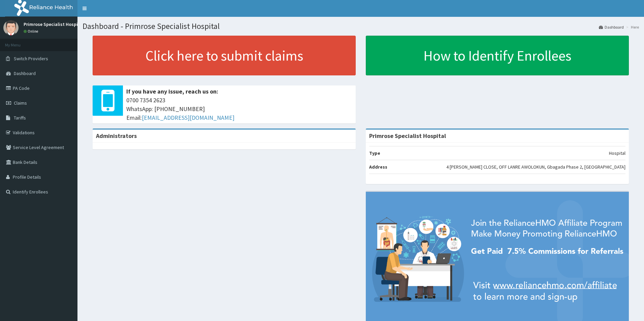 This screenshot has width=644, height=321. What do you see at coordinates (172, 91) in the screenshot?
I see `b: If you have any issue, reach us on:` at bounding box center [172, 91].